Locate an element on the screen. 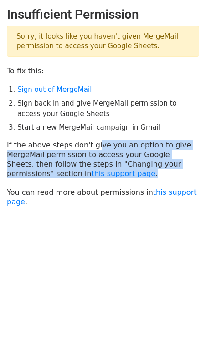 The width and height of the screenshot is (206, 364). li: Sign back in and give MergeMail permission to access your Google Sheets is located at coordinates (108, 108).